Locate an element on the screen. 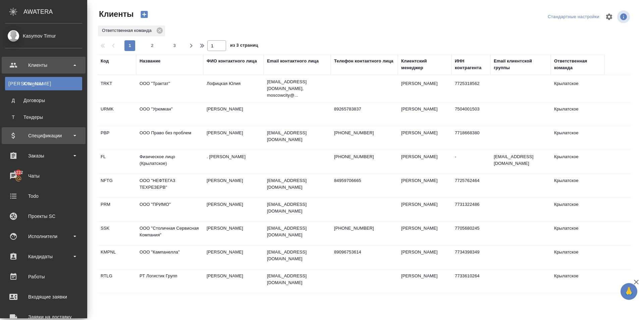 The height and width of the screenshot is (320, 644). td: РТ Логистик Групп is located at coordinates (170, 281).